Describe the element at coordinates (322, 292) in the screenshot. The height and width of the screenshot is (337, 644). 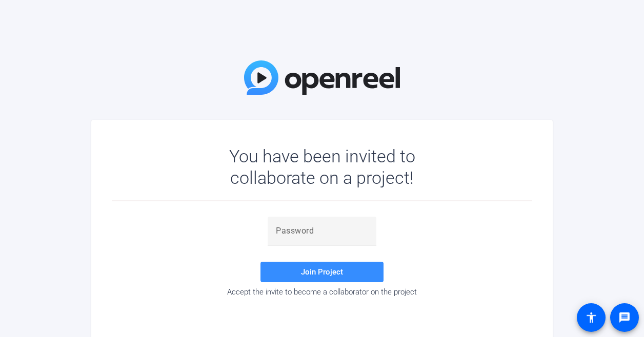
I see `div: Accept the invite to become a collaborator on the project` at that location.